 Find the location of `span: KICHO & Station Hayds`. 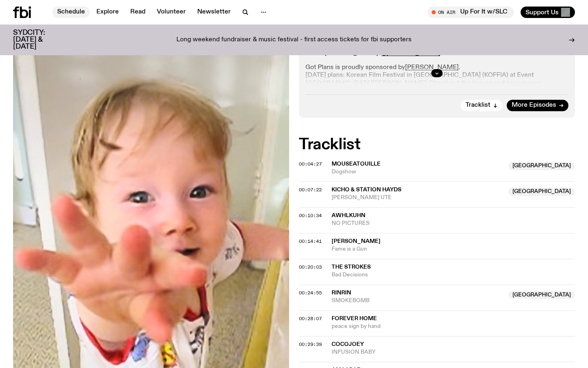

span: KICHO & Station Hayds is located at coordinates (366, 190).